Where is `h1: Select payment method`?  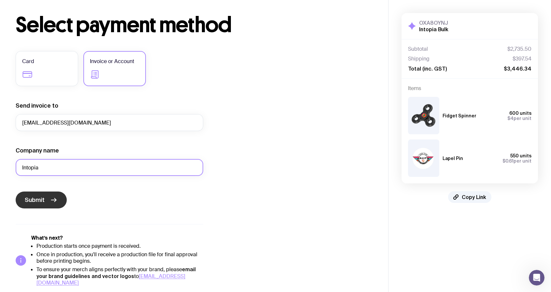
h1: Select payment method is located at coordinates (194, 25).